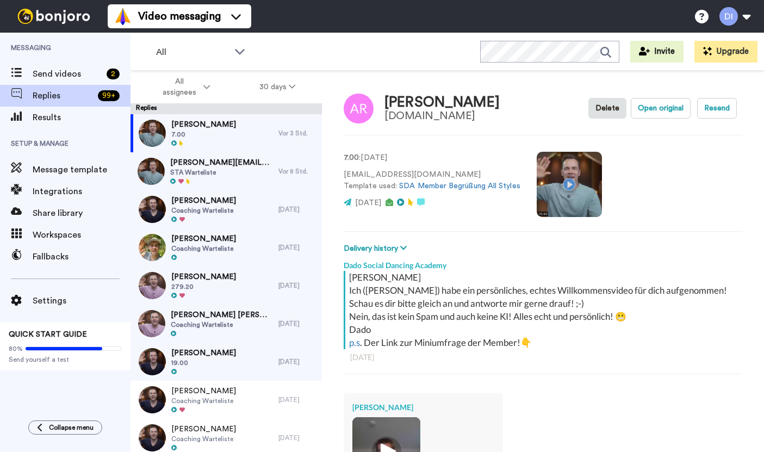  What do you see at coordinates (203, 363) in the screenshot?
I see `span: 19.00` at bounding box center [203, 363].